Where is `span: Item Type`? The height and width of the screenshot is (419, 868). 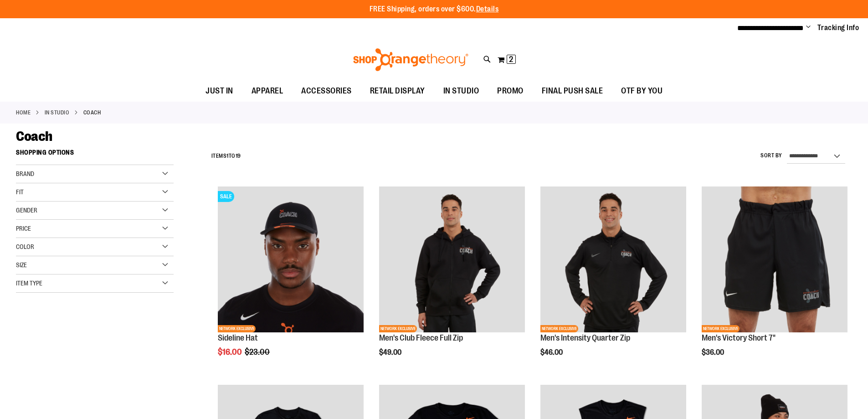
span: Item Type is located at coordinates (29, 283).